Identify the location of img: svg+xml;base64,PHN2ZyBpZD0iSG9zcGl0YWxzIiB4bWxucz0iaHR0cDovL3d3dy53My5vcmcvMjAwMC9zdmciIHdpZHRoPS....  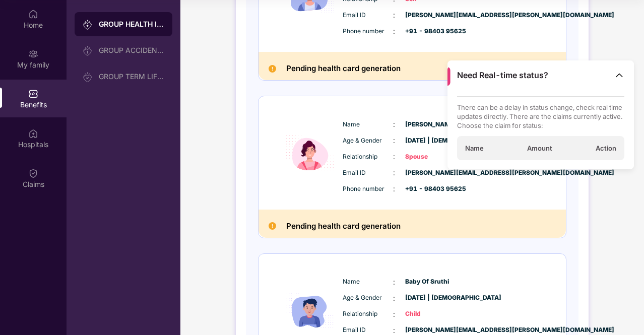
(34, 134).